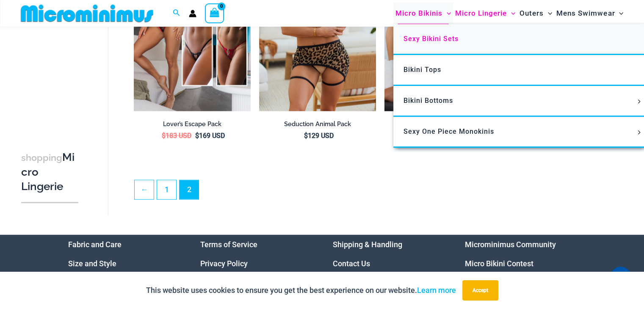 This screenshot has height=309, width=644. I want to click on a: Micro LingerieMenu ToggleMenu Toggle, so click(485, 14).